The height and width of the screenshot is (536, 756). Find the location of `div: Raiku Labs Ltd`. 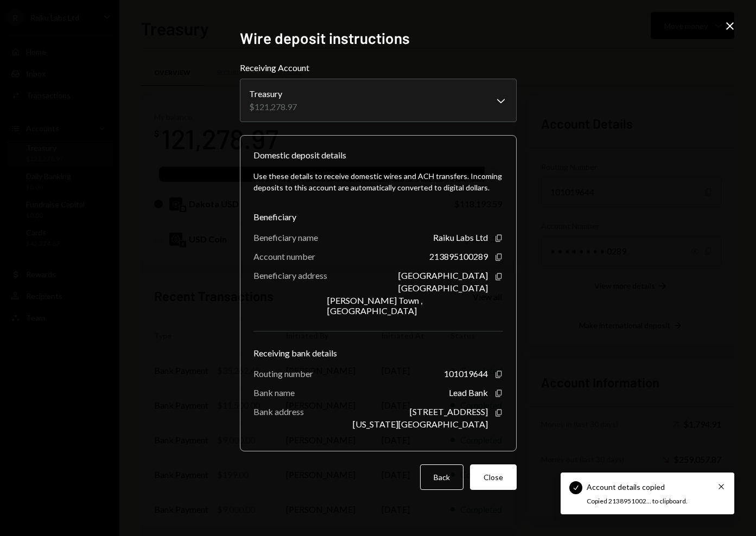

div: Raiku Labs Ltd is located at coordinates (460, 237).